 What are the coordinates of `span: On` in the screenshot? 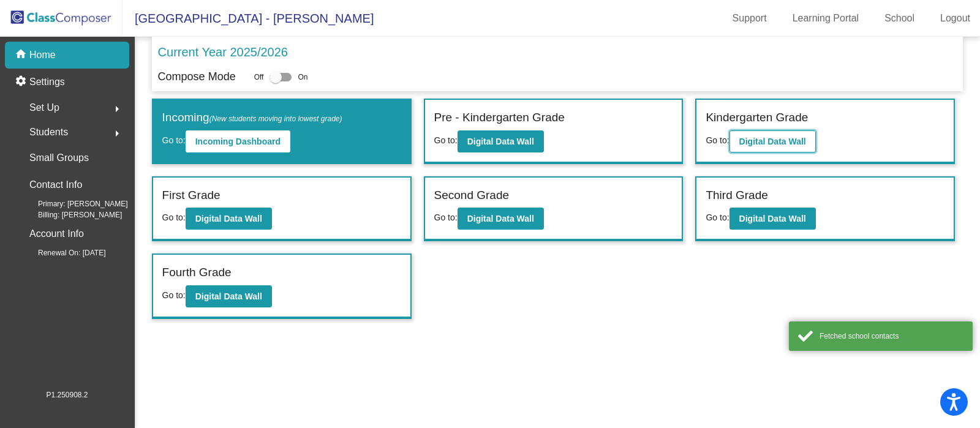 It's located at (303, 77).